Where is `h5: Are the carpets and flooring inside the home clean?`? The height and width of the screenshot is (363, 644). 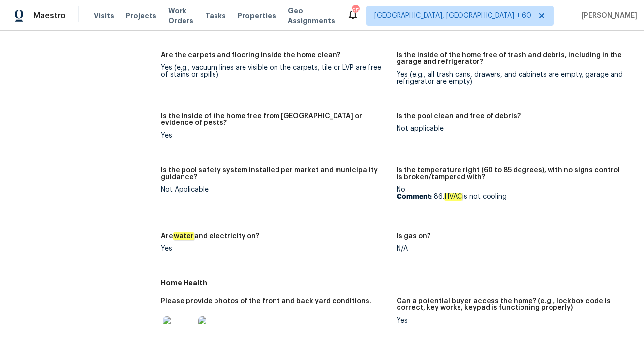
h5: Are the carpets and flooring inside the home clean? is located at coordinates (250, 55).